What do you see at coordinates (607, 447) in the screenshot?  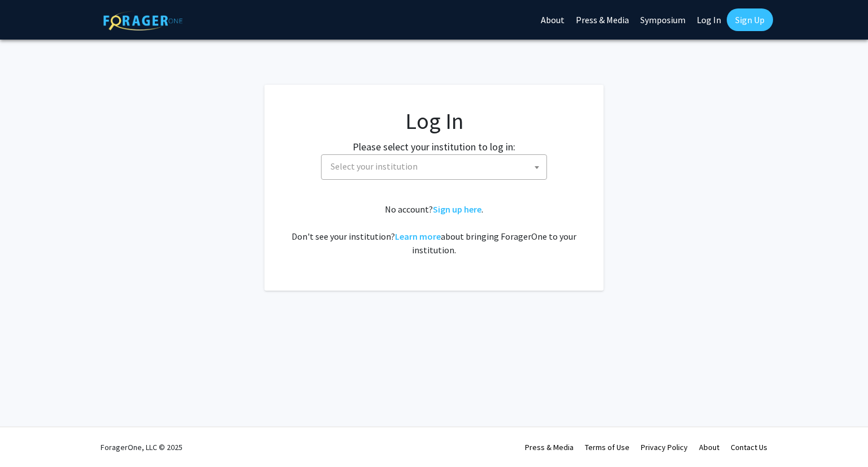 I see `a: Terms of Use` at bounding box center [607, 447].